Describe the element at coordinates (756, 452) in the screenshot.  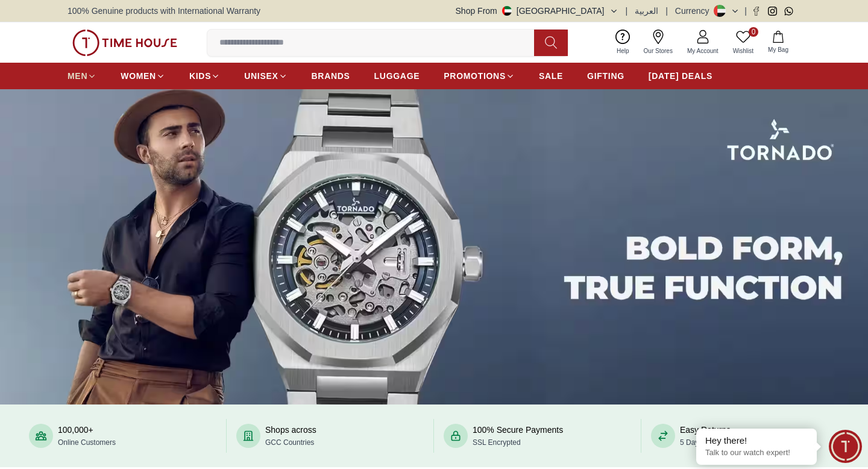
I see `p: Talk to our watch expert!` at that location.